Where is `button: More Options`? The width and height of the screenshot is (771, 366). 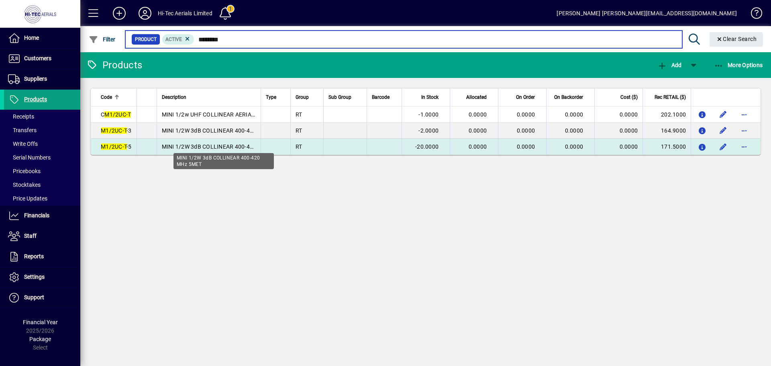 button: More Options is located at coordinates (738, 65).